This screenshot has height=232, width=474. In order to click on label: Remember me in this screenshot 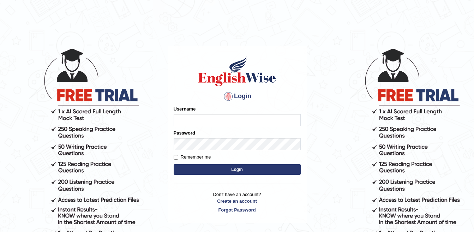, I will do `click(192, 157)`.